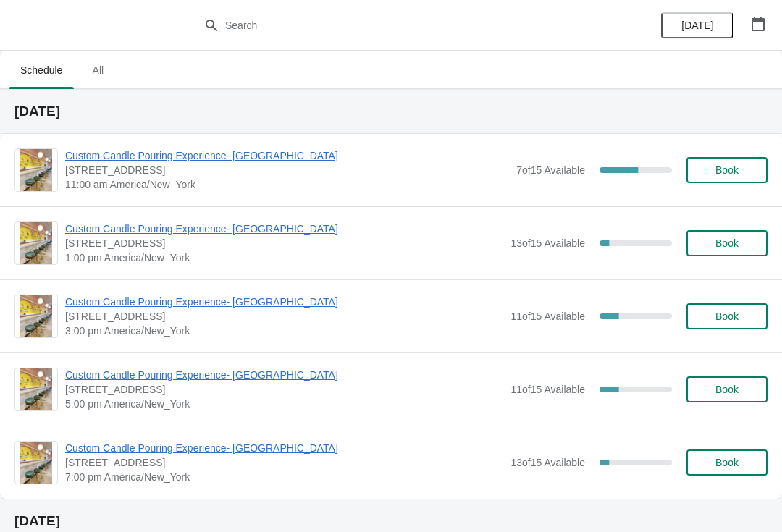 Image resolution: width=782 pixels, height=532 pixels. I want to click on span: 5:00 pm America/New_York, so click(284, 404).